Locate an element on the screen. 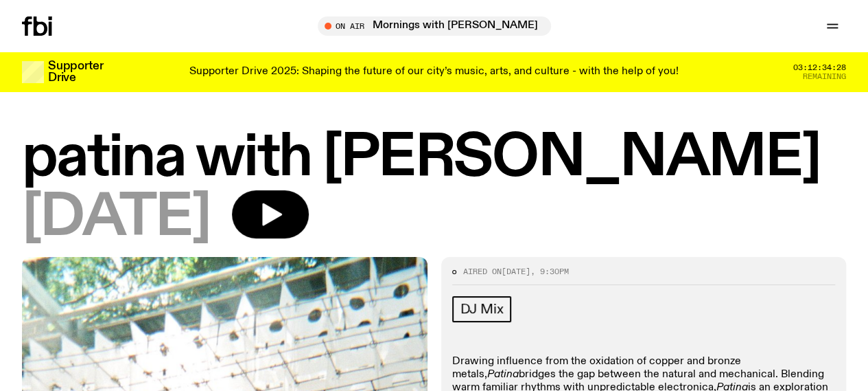 This screenshot has width=868, height=391. span: , 9:30pm is located at coordinates (550, 272).